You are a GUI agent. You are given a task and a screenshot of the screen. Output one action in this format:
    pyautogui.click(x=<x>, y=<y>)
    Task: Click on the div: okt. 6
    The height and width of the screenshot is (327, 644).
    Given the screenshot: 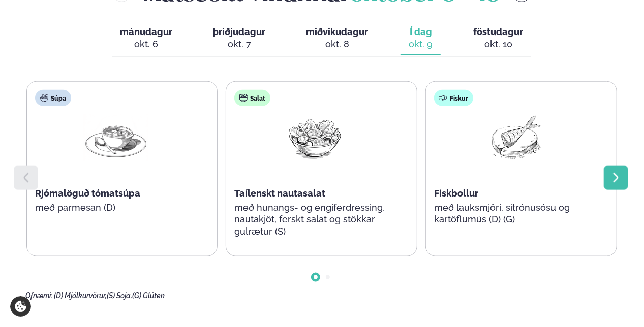 What is the action you would take?
    pyautogui.click(x=146, y=44)
    